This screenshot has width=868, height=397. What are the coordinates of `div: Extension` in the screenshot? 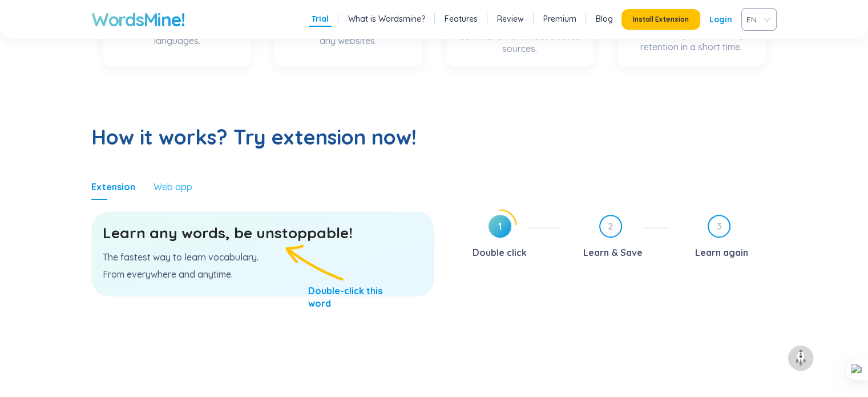 It's located at (113, 187).